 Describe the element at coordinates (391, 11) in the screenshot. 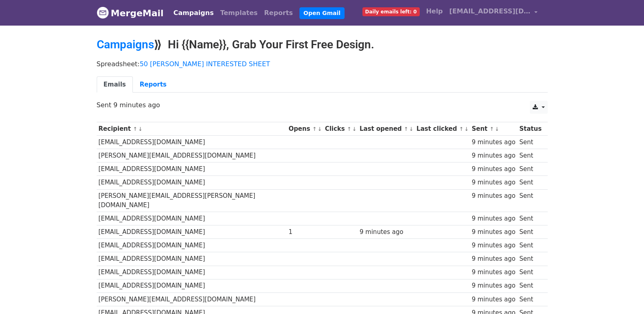

I see `a: Daily emails left: 0` at that location.